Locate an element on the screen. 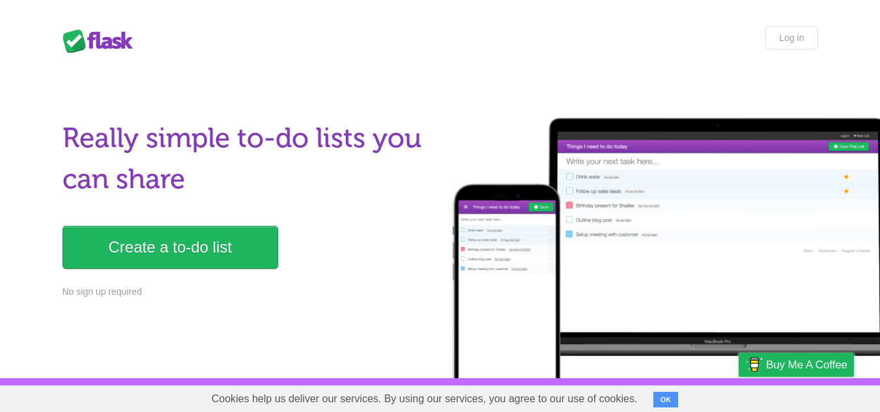  div: Flask Lists is located at coordinates (102, 41).